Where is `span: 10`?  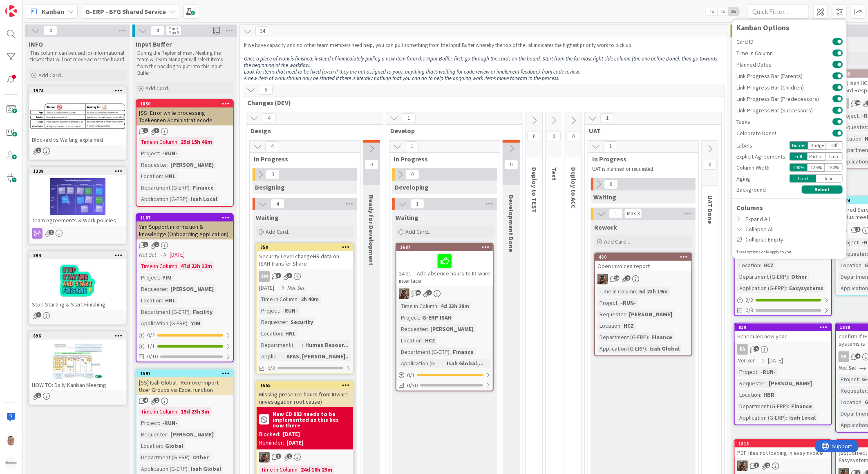 span: 10 is located at coordinates (418, 292).